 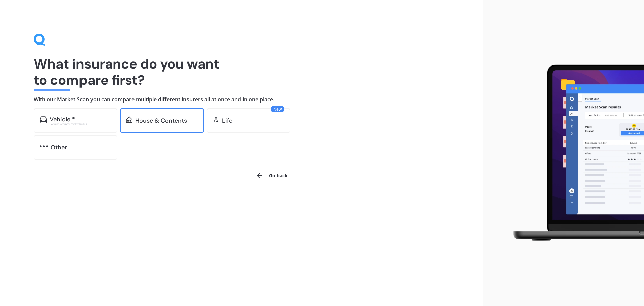 I want to click on button: Go back, so click(x=272, y=176).